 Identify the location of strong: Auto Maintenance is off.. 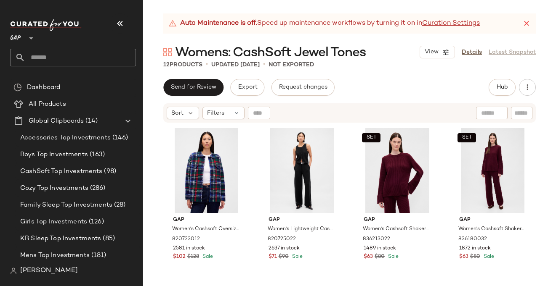
(218, 24).